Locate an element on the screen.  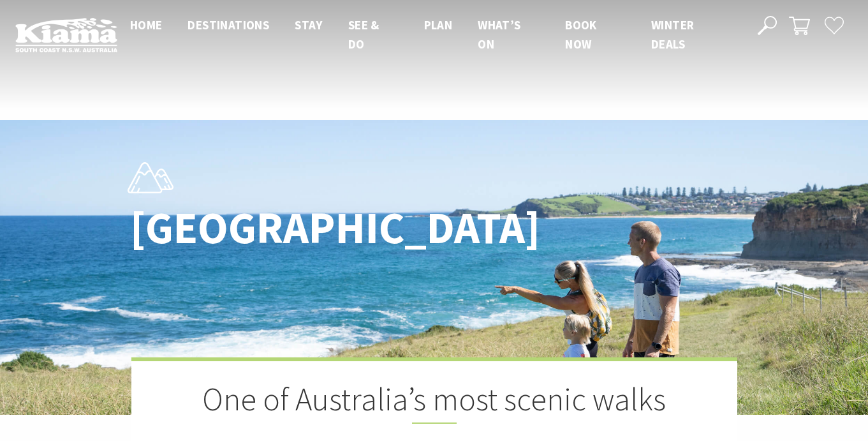
span: Book now is located at coordinates (582, 34).